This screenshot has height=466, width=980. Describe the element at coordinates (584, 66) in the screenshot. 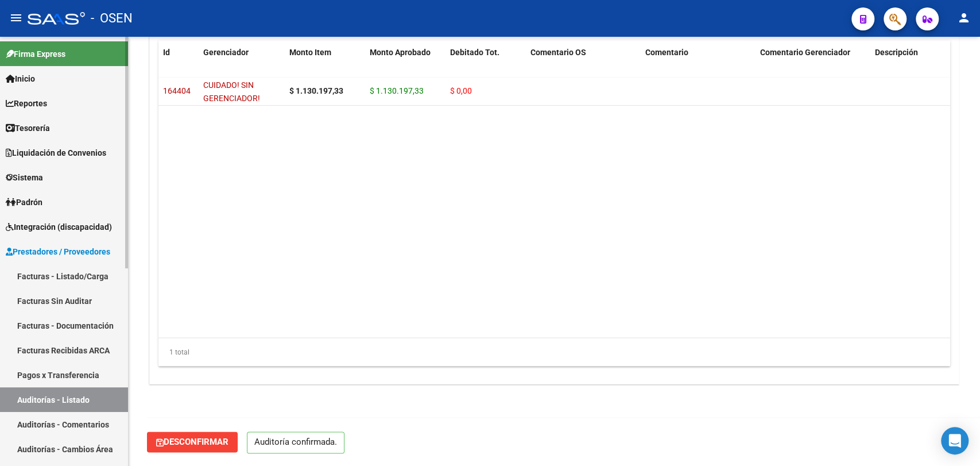

I see `datatable-header-cell: Comentario OS` at that location.